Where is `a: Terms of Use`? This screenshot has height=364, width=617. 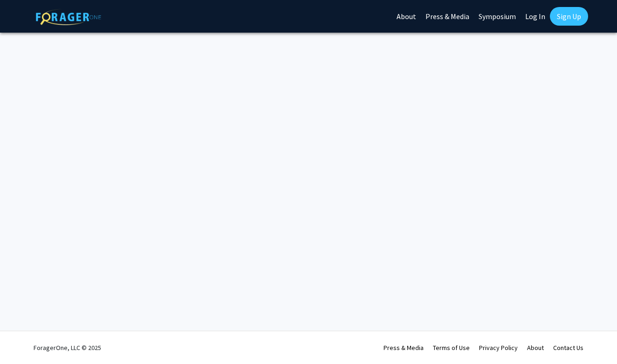
a: Terms of Use is located at coordinates (451, 348).